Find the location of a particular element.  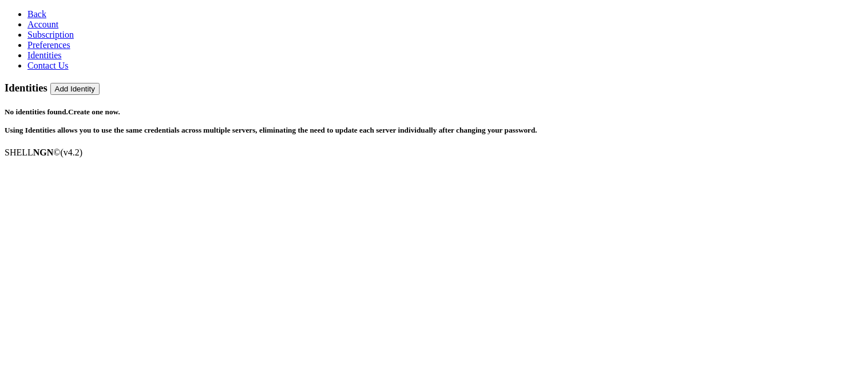

b: NGN is located at coordinates (44, 152).